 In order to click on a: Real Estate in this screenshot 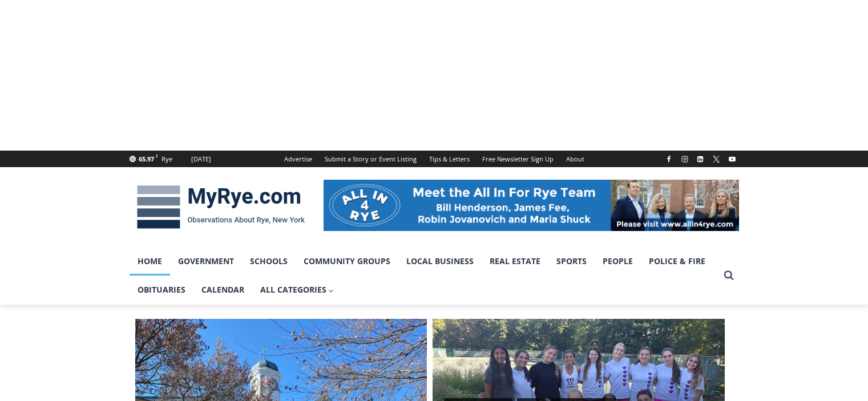, I will do `click(514, 261)`.